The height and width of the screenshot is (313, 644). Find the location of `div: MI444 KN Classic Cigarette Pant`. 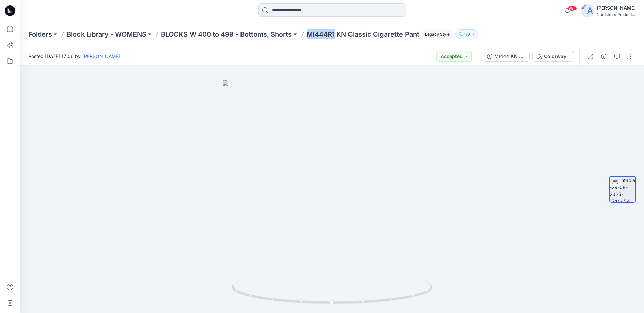

div: MI444 KN Classic Cigarette Pant is located at coordinates (509, 56).